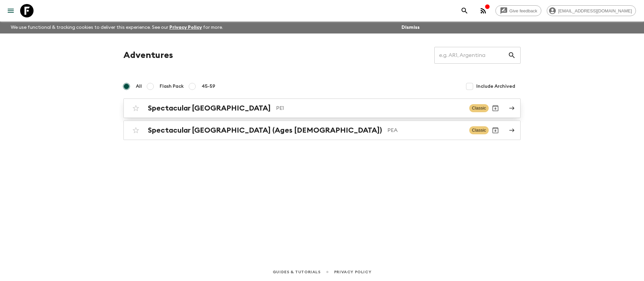  I want to click on span: Include Archived, so click(496, 87).